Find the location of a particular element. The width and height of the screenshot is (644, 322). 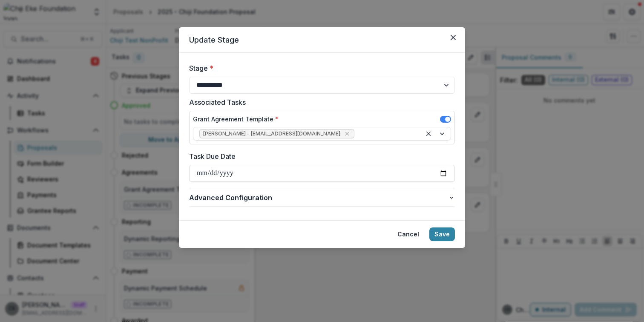

label: Grant Agreement Template is located at coordinates (235, 119).